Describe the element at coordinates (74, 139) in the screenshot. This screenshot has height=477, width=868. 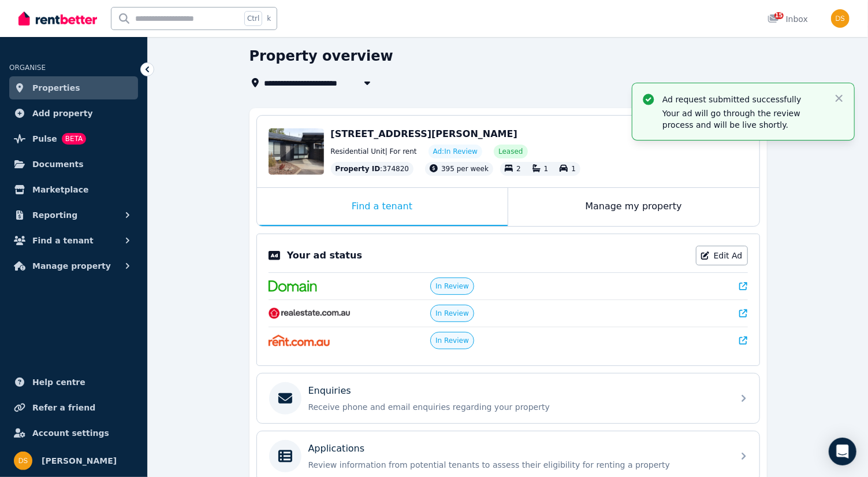
I see `span: BETA` at that location.